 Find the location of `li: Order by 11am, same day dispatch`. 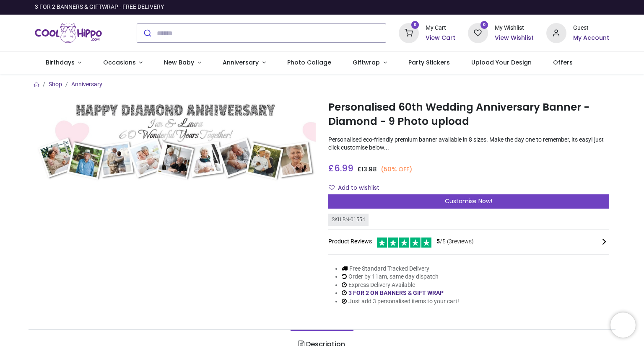

li: Order by 11am, same day dispatch is located at coordinates (401, 277).